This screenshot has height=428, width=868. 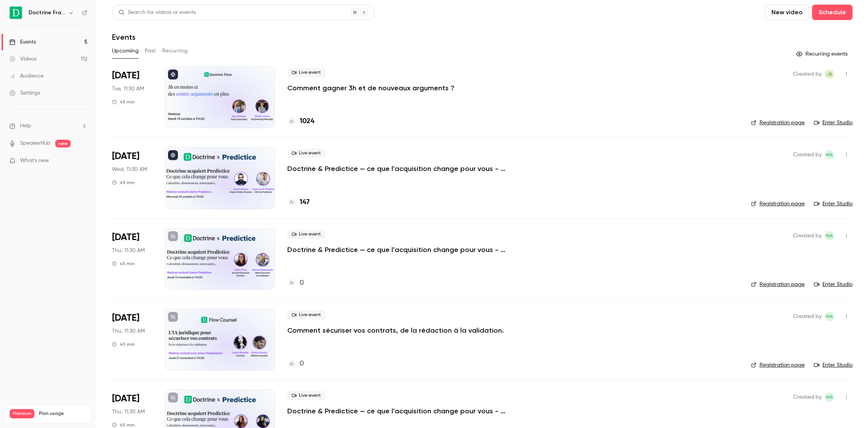 What do you see at coordinates (403, 250) in the screenshot?
I see `p: Doctrine & Predictice — ce que l’acquisition change pour vous - Session 2` at bounding box center [403, 250].